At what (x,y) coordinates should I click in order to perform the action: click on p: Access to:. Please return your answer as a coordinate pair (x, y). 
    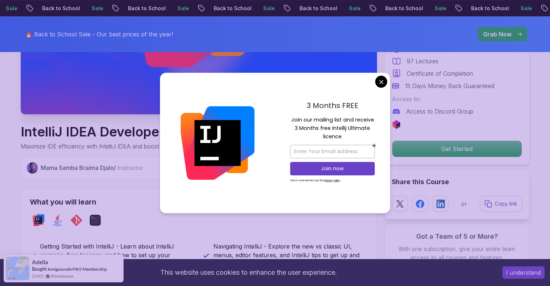
    Looking at the image, I should click on (457, 99).